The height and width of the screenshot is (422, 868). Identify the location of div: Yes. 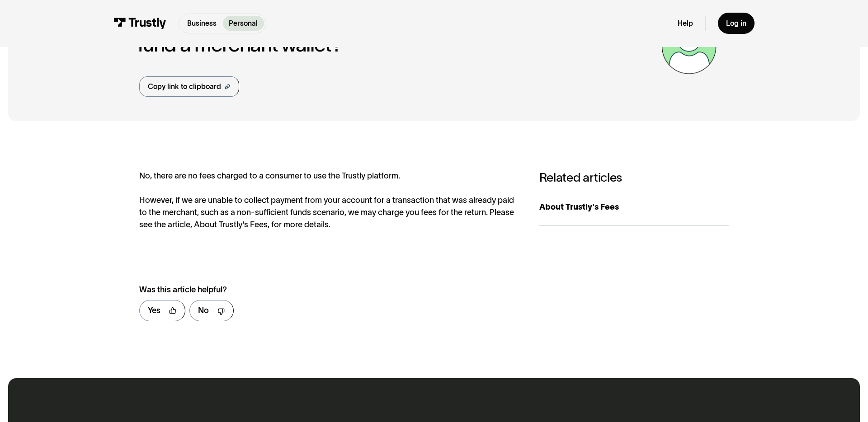
(155, 311).